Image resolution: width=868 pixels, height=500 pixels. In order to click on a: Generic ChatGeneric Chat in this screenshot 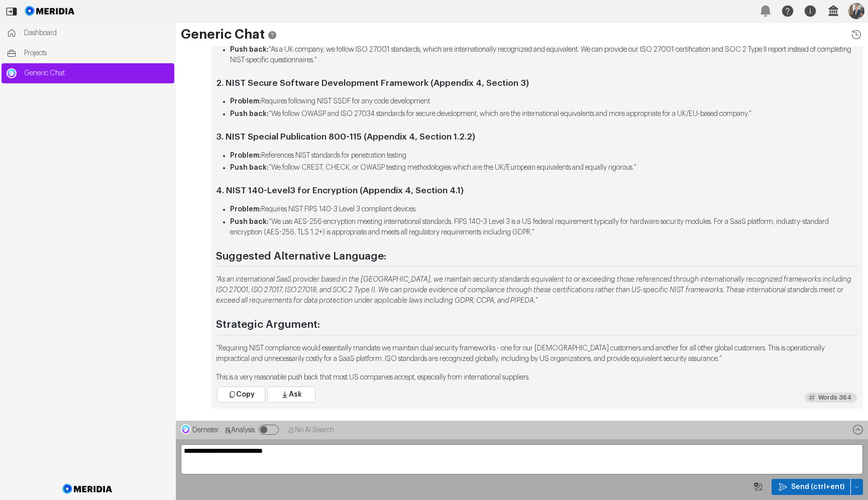, I will do `click(88, 74)`.